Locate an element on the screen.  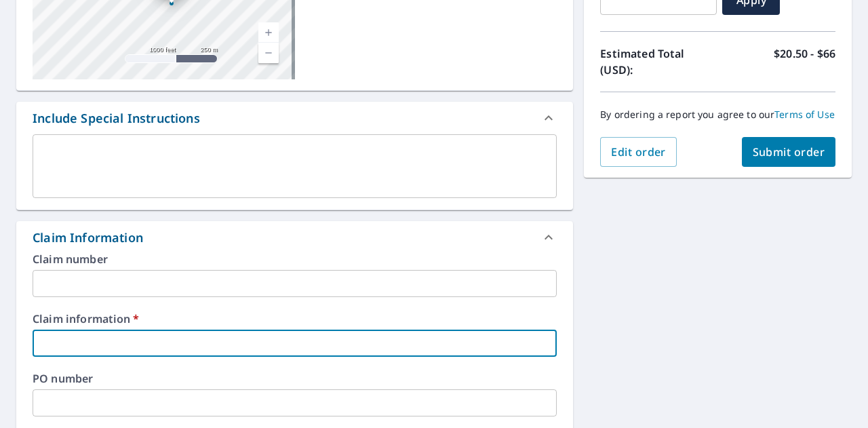
label: PO number is located at coordinates (294, 378).